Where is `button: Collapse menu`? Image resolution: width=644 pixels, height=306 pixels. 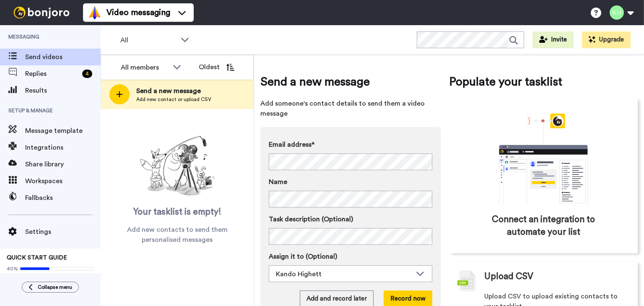
button: Collapse menu is located at coordinates (50, 287).